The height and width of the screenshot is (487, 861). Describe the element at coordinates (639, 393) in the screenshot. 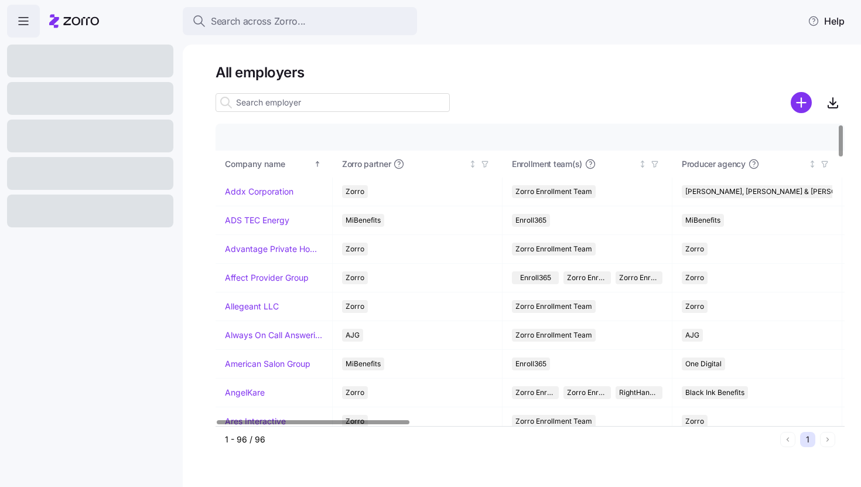

I see `span: RightHandMan Financial` at that location.